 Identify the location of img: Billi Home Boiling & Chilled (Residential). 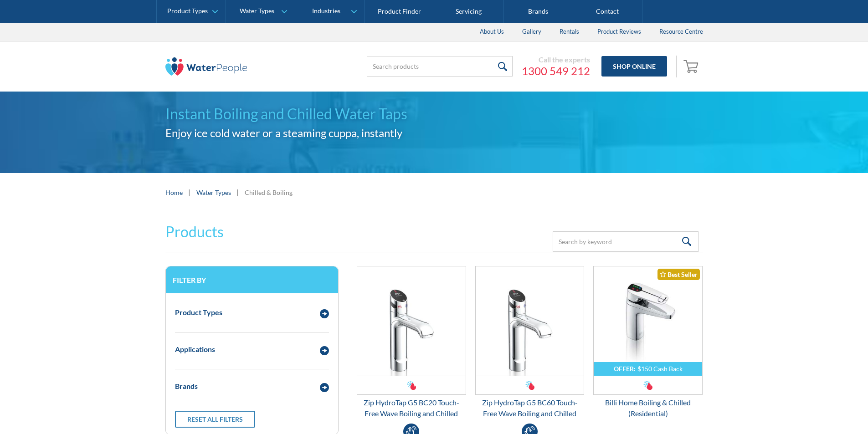
(648, 321).